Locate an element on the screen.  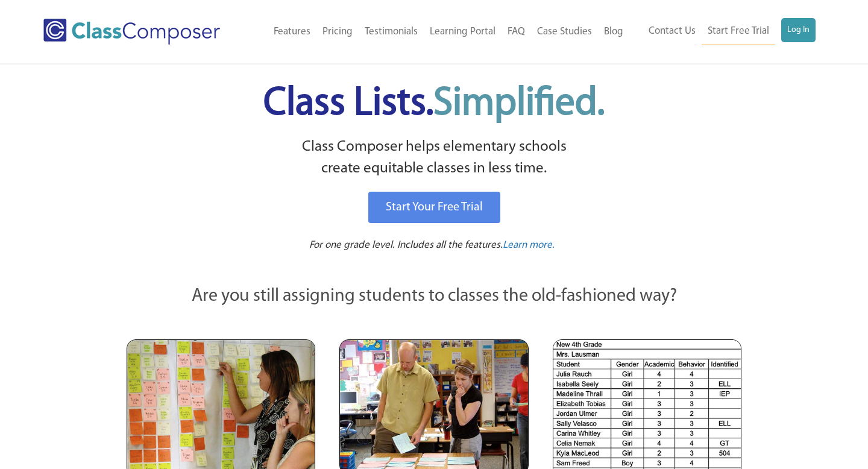
a: Blog is located at coordinates (614, 32).